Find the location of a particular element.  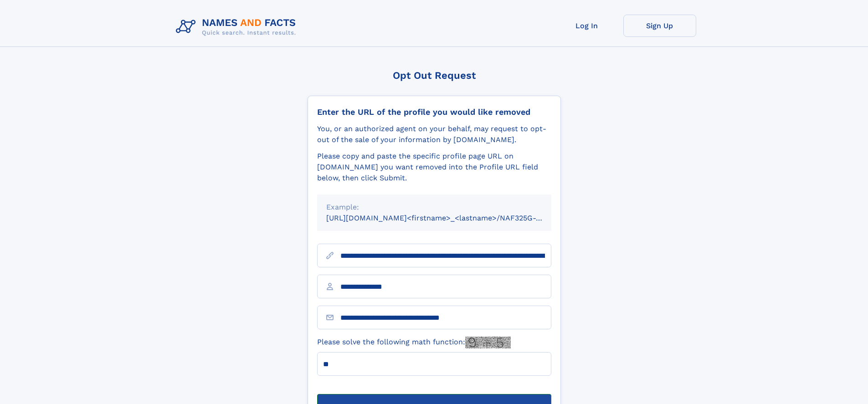

a: Log In is located at coordinates (587, 26).